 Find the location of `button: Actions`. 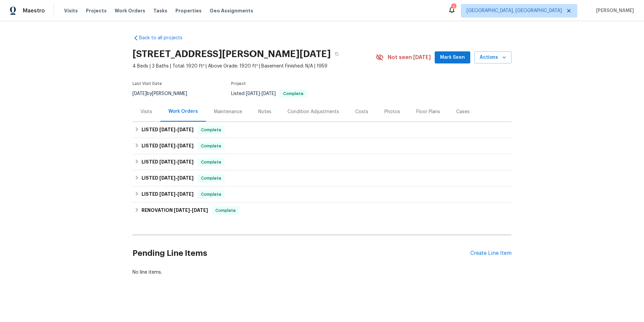

button: Actions is located at coordinates (492, 57).